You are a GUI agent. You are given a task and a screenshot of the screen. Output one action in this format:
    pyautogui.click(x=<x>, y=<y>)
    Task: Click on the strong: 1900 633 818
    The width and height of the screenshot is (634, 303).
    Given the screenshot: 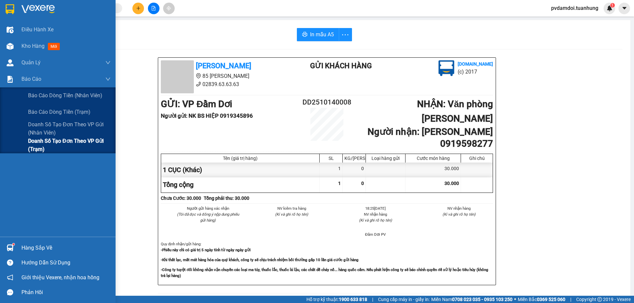 What is the action you would take?
    pyautogui.click(x=353, y=300)
    